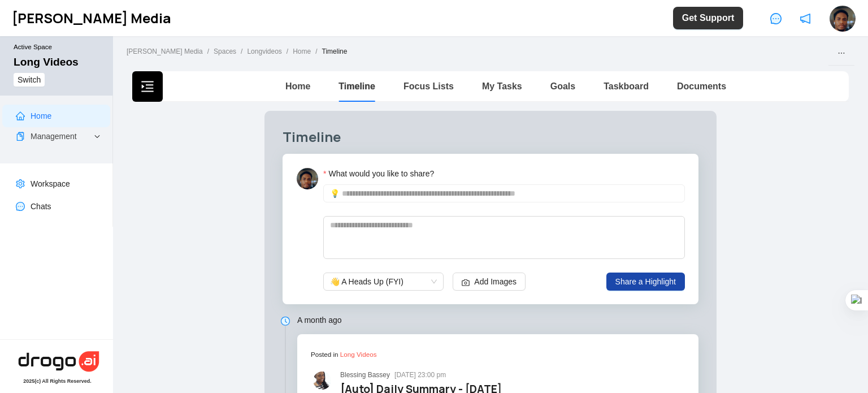  I want to click on span: Add Images, so click(495, 281).